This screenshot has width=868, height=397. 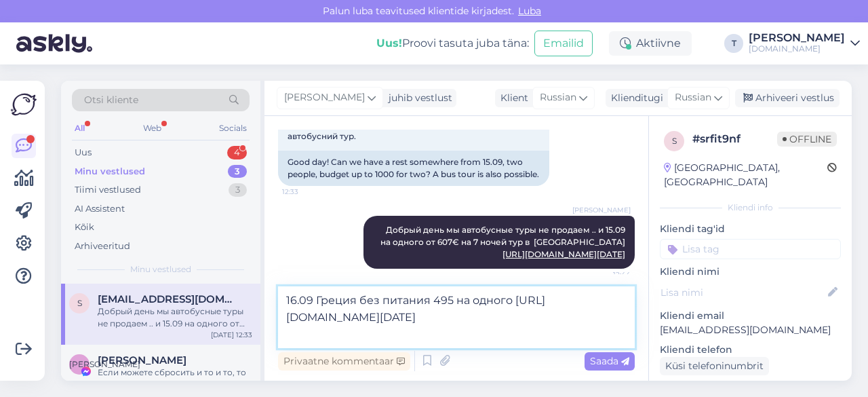 What do you see at coordinates (750, 271) in the screenshot?
I see `p: Kliendi nimi` at bounding box center [750, 271].